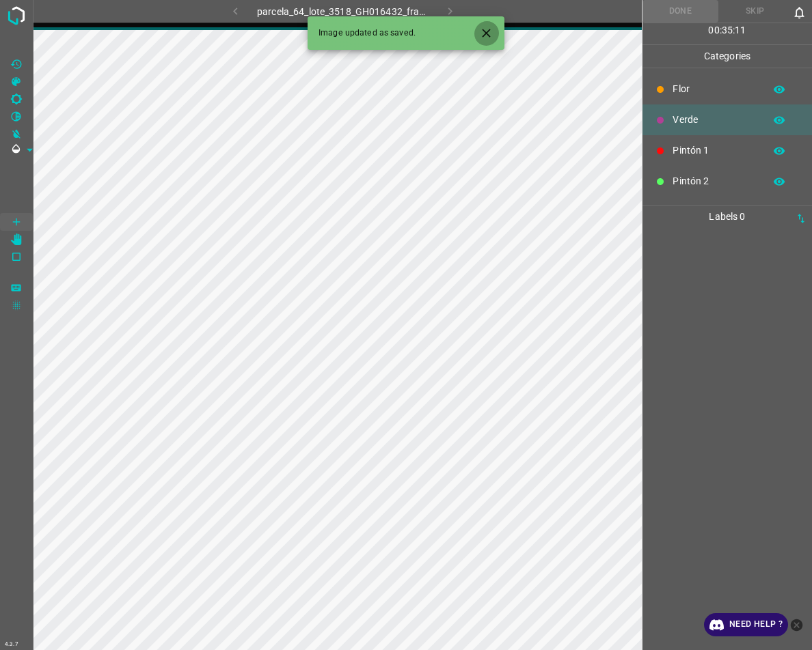 The width and height of the screenshot is (812, 650). Describe the element at coordinates (746, 625) in the screenshot. I see `a: Need Help ?` at that location.